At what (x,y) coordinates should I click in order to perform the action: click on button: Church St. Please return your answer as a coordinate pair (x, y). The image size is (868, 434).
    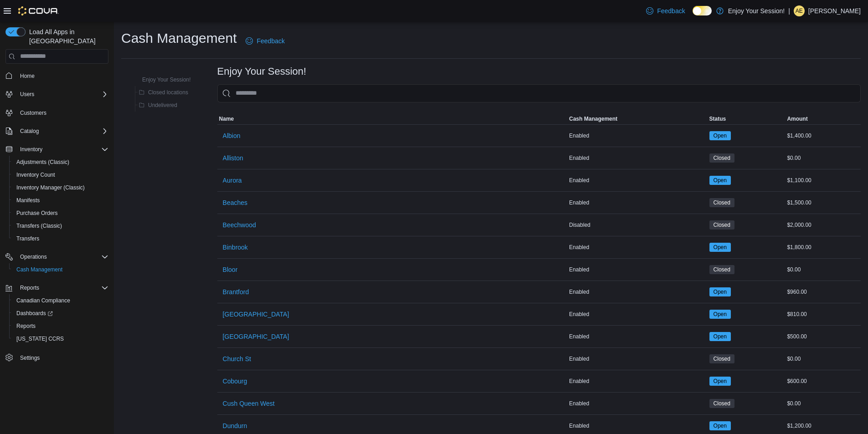
    Looking at the image, I should click on (237, 359).